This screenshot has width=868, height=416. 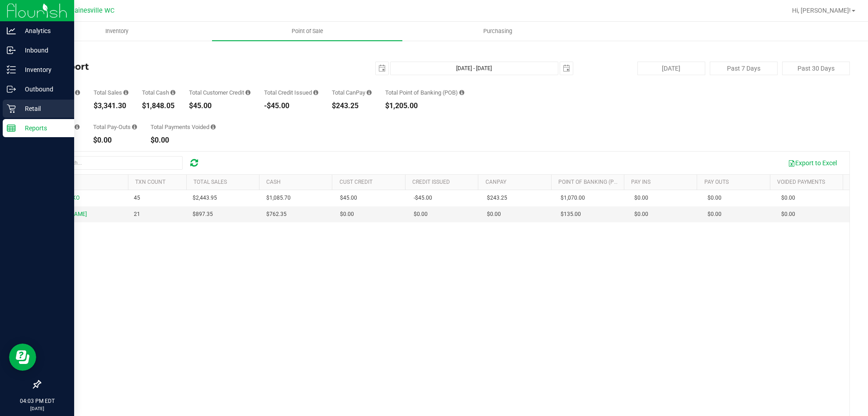 What do you see at coordinates (11, 128) in the screenshot?
I see `inline-svg: Reports` at bounding box center [11, 128].